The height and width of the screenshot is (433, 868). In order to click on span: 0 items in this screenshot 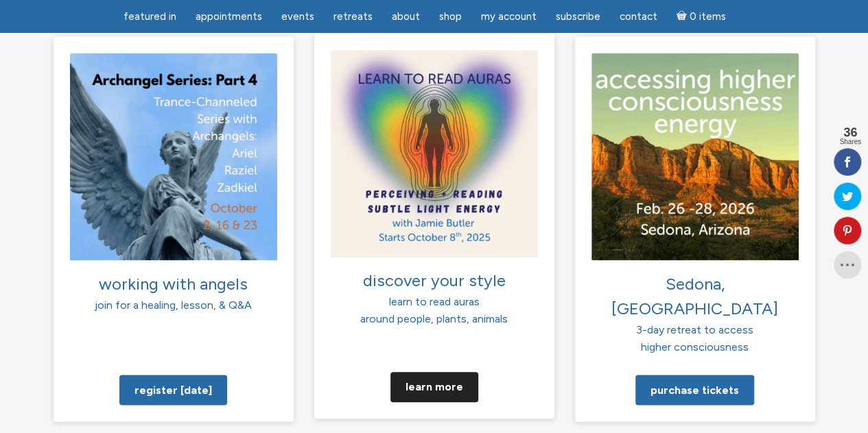, I will do `click(707, 16)`.